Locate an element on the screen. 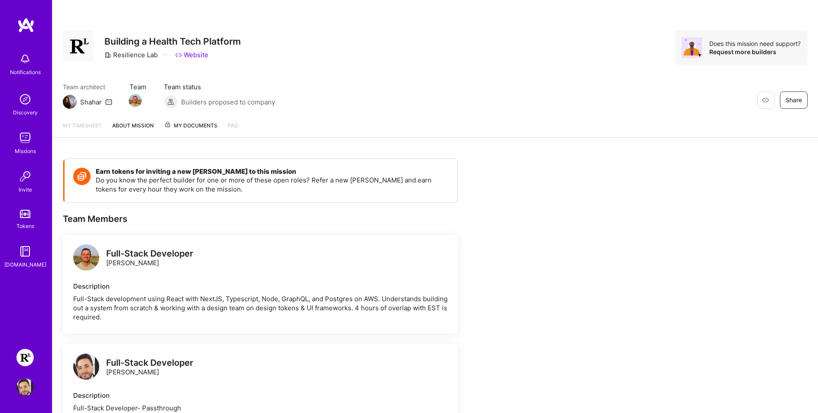 This screenshot has height=413, width=818. i: icon EyeClosed is located at coordinates (765, 100).